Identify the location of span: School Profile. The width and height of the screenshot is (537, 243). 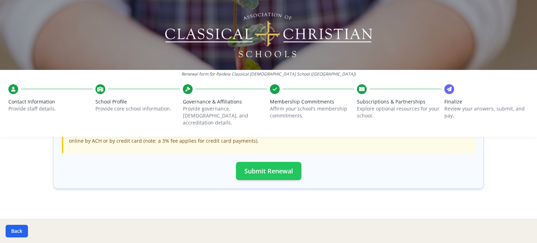
(137, 102).